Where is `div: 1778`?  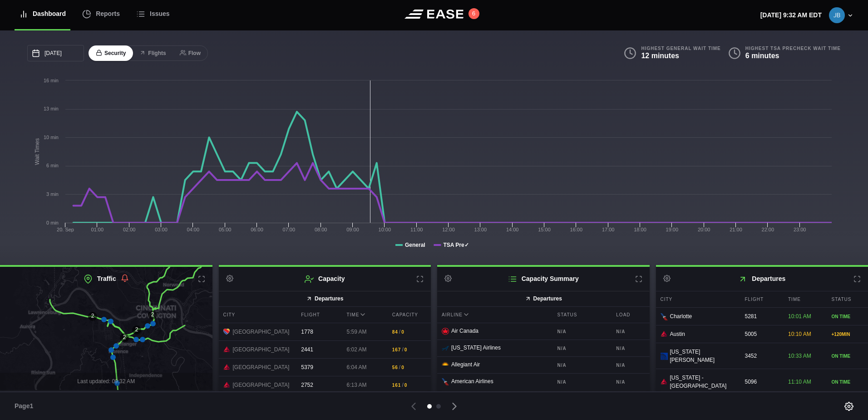
div: 1778 is located at coordinates (318, 331).